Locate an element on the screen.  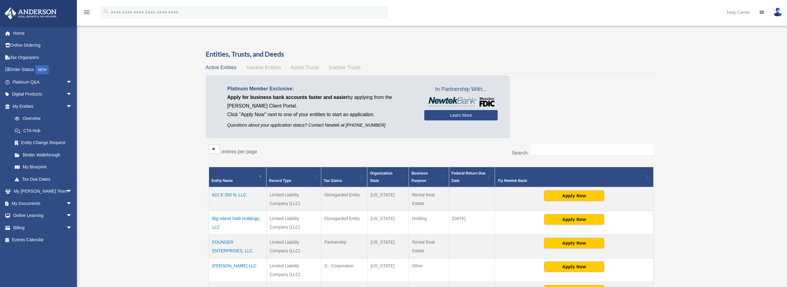
a: Overview is located at coordinates (42, 119).